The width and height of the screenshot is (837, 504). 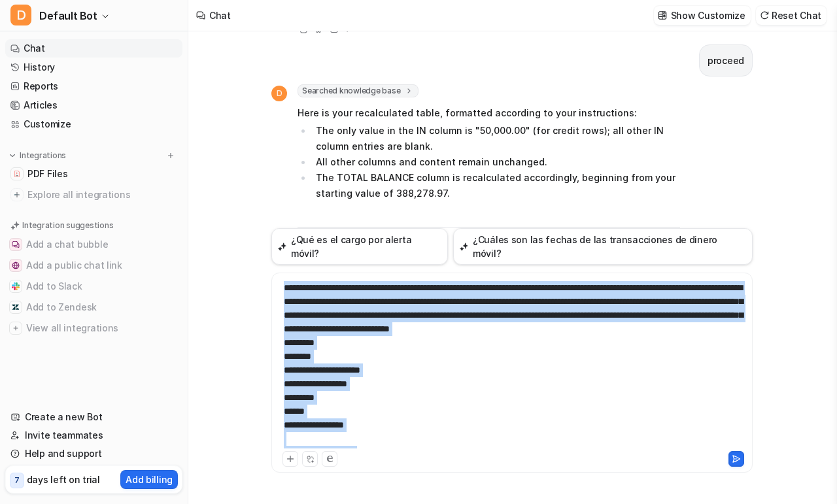 What do you see at coordinates (94, 307) in the screenshot?
I see `button: Add to ZendeskAdd to Zendesk` at bounding box center [94, 307].